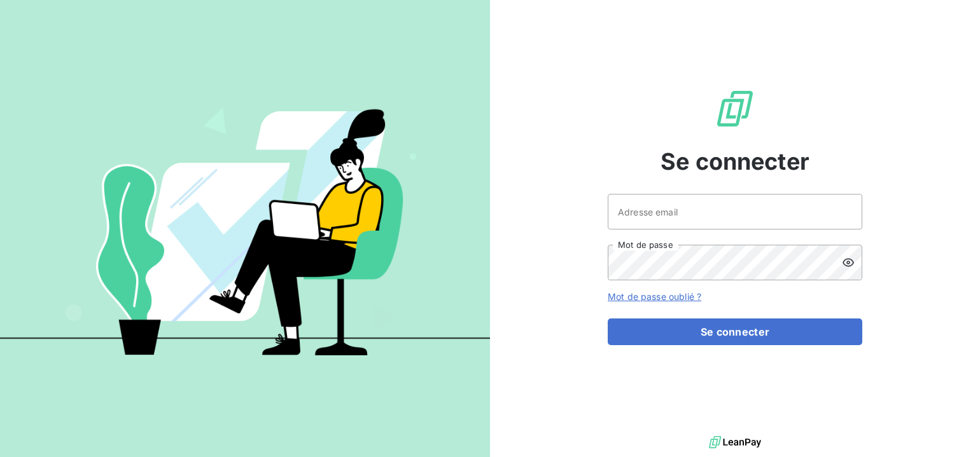  Describe the element at coordinates (735, 443) in the screenshot. I see `img: logo` at that location.